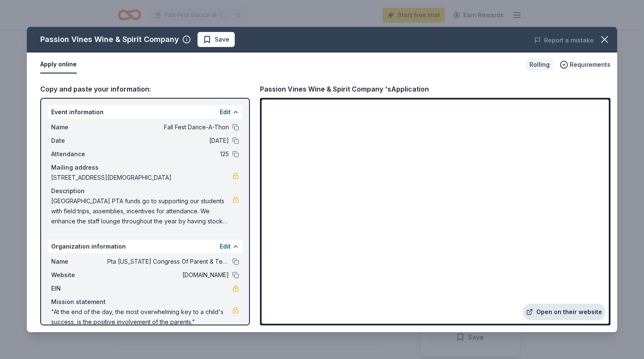  I want to click on div: Rolling, so click(540, 65).